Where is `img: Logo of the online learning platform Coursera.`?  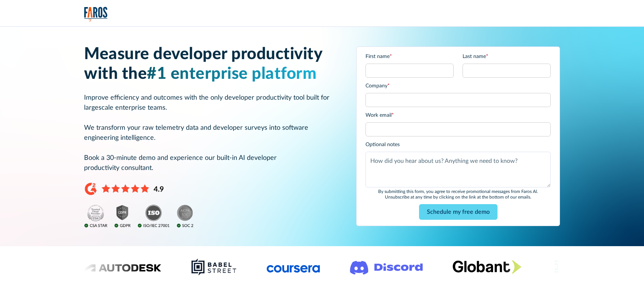
img: Logo of the online learning platform Coursera. is located at coordinates (293, 266).